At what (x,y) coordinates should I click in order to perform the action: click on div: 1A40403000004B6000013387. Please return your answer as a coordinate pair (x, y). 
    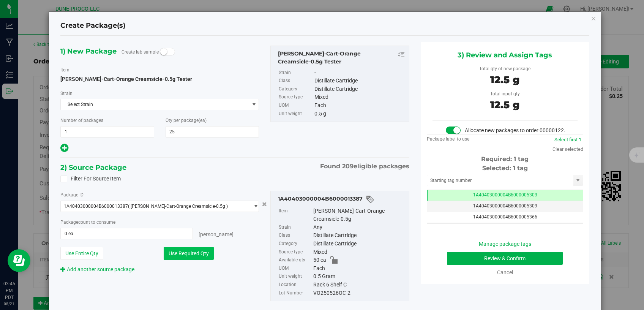
    Looking at the image, I should click on (342, 200).